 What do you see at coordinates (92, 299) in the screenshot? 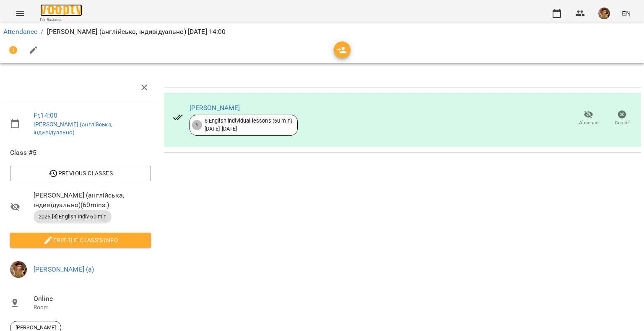
I see `span: Online` at bounding box center [92, 299].